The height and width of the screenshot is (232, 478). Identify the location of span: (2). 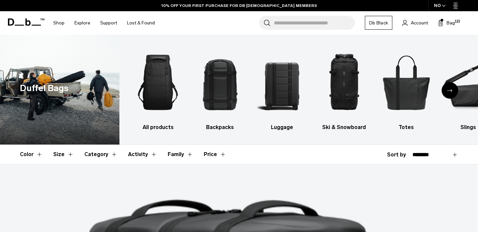
(457, 21).